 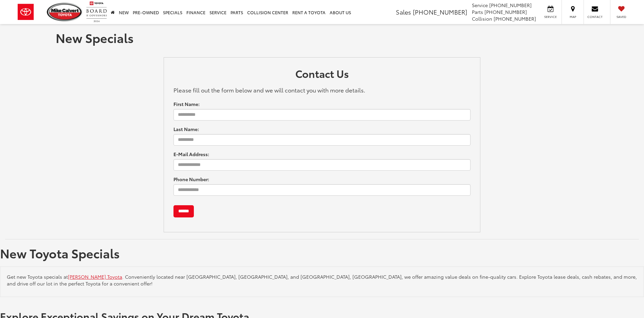 What do you see at coordinates (404, 12) in the screenshot?
I see `span: Sales` at bounding box center [404, 12].